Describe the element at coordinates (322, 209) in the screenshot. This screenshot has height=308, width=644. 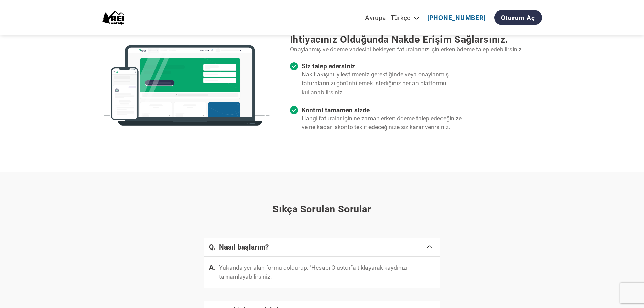
I see `h3: Sıkça sorulan sorular` at that location.